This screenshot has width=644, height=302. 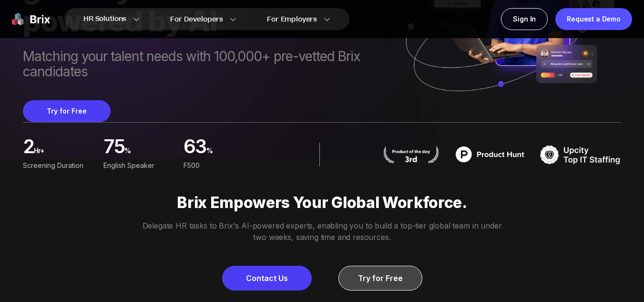 I want to click on a: Request a Demo, so click(x=593, y=19).